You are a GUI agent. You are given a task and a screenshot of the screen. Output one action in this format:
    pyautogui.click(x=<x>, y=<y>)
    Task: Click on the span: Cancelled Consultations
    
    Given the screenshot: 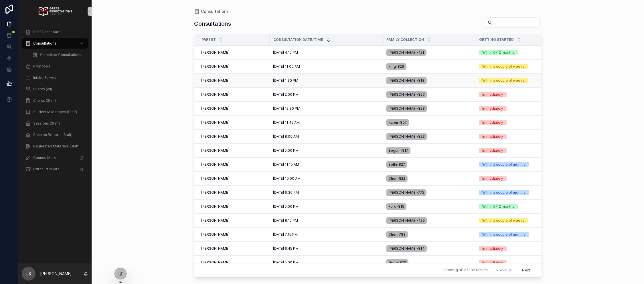 What is the action you would take?
    pyautogui.click(x=61, y=55)
    